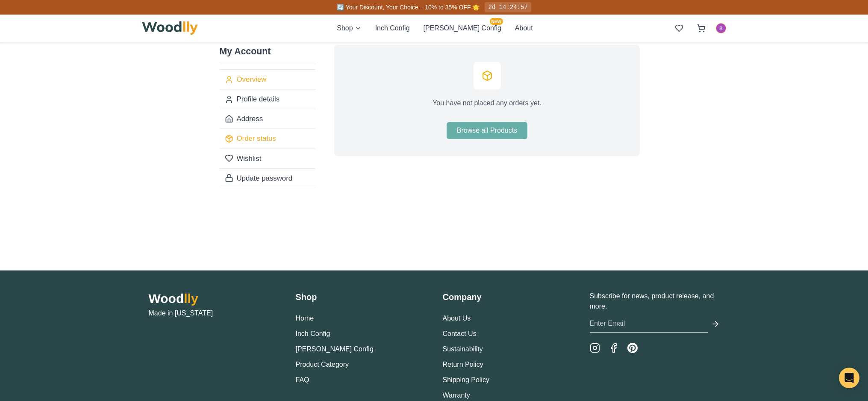 This screenshot has height=401, width=868. What do you see at coordinates (487, 130) in the screenshot?
I see `a: Browse all Products` at bounding box center [487, 130].